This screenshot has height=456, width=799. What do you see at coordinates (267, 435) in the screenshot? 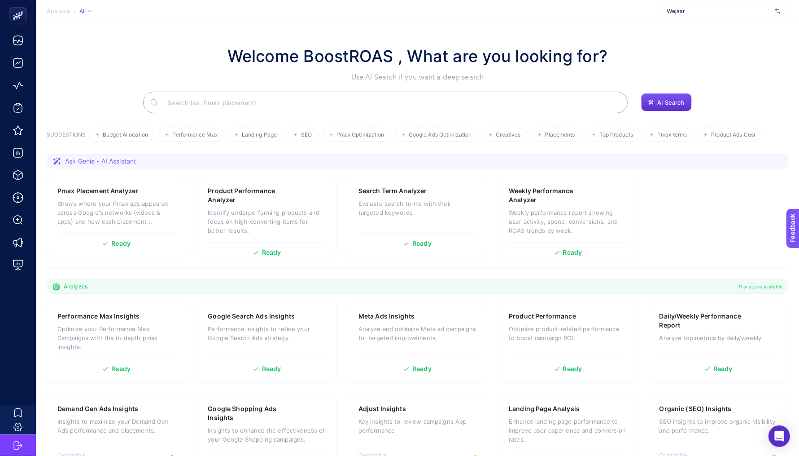
I see `p: Insights to enhance the effectiveness of your Google Shopping campaigns.` at bounding box center [267, 435].